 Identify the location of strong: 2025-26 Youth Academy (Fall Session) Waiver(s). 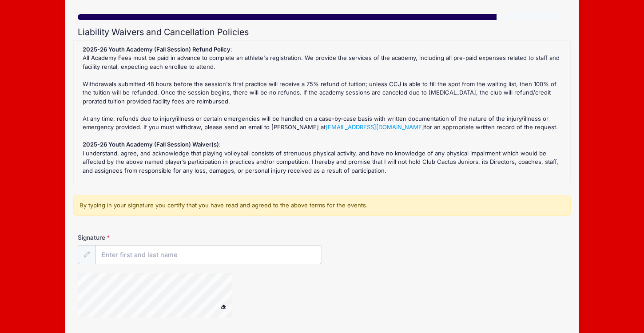
(150, 144).